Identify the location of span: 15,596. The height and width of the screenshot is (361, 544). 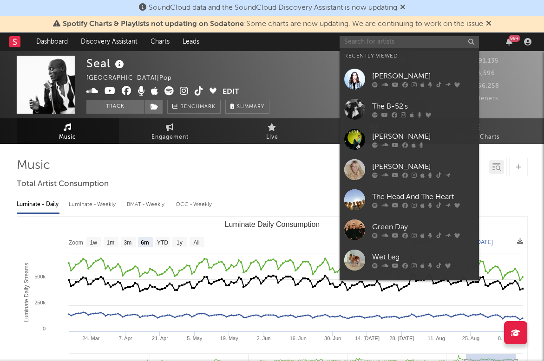
(479, 73).